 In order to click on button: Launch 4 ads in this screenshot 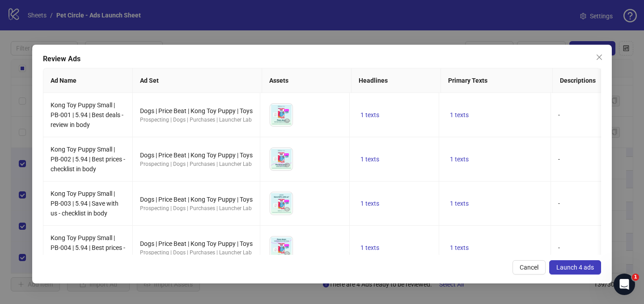, I will do `click(575, 267)`.